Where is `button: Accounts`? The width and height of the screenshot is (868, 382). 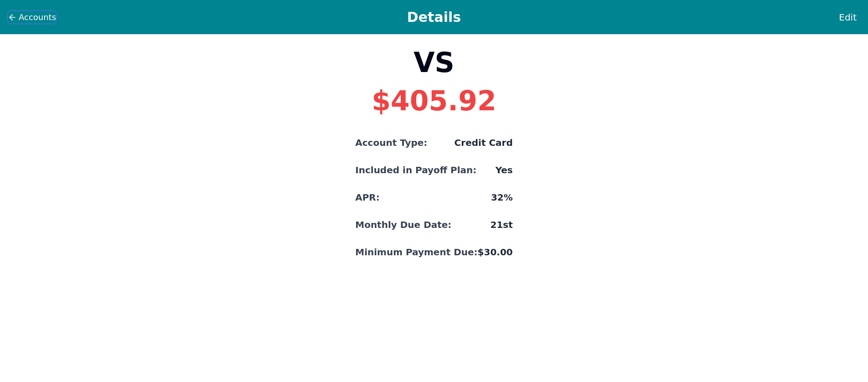
button: Accounts is located at coordinates (32, 18).